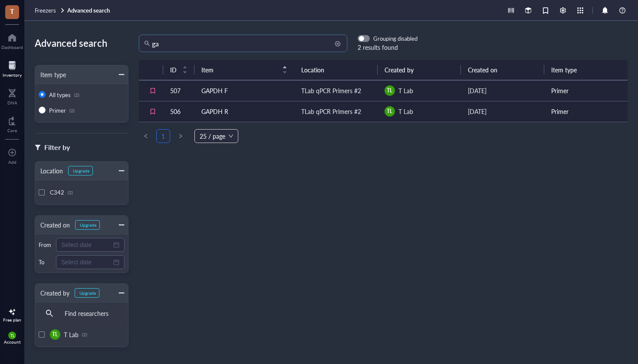  Describe the element at coordinates (163, 136) in the screenshot. I see `a: 1` at that location.